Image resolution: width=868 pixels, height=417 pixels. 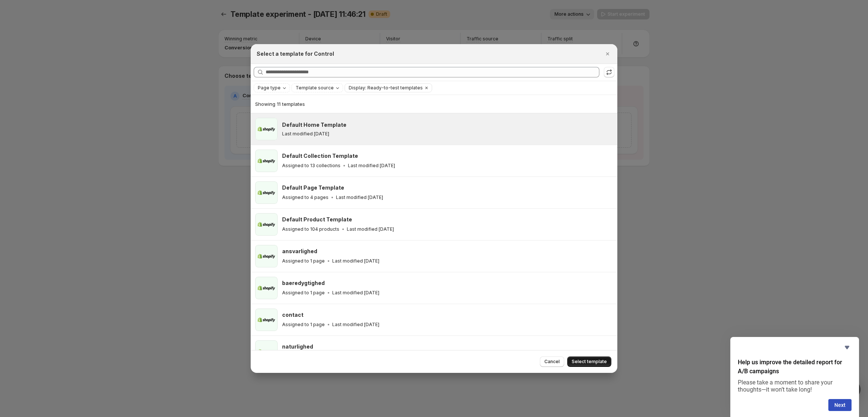 I want to click on h3: baeredygtighed, so click(x=304, y=283).